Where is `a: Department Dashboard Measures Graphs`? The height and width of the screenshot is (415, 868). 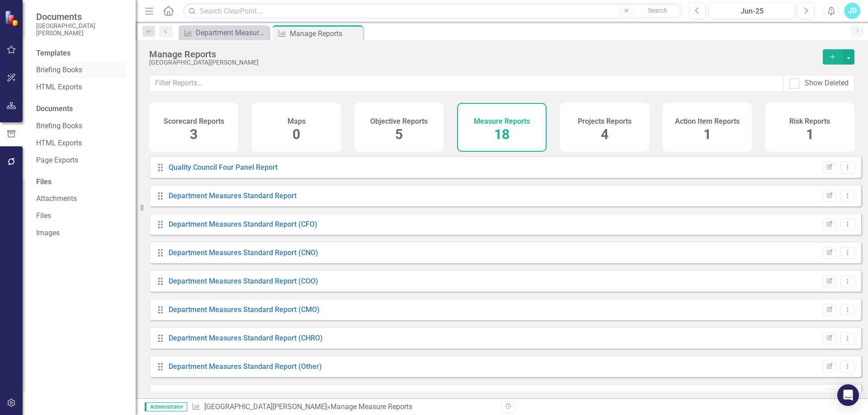 a: Department Dashboard Measures Graphs is located at coordinates (236, 395).